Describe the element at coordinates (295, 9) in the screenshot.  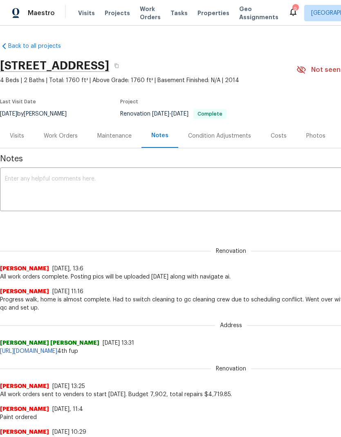
I see `div: 9` at that location.